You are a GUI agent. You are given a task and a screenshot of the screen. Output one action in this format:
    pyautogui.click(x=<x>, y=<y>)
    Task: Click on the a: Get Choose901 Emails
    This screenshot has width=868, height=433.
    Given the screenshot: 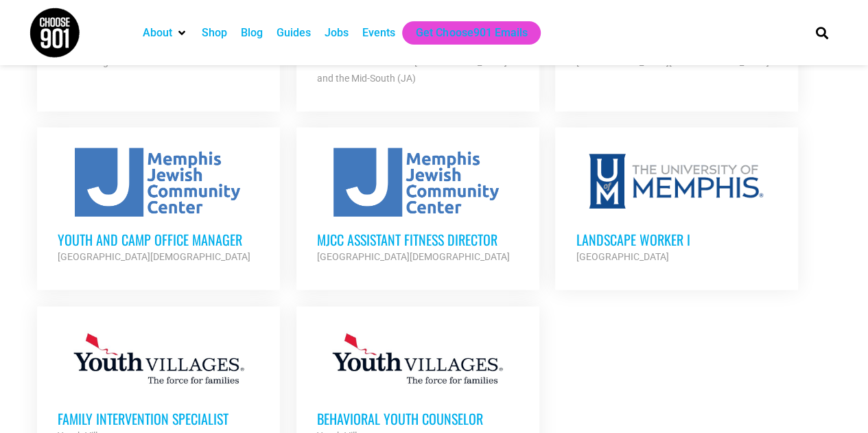 What is the action you would take?
    pyautogui.click(x=471, y=33)
    